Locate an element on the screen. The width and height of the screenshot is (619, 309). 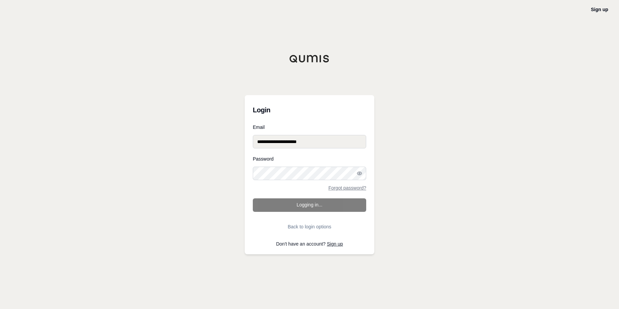
button: Back to login options is located at coordinates (310, 227).